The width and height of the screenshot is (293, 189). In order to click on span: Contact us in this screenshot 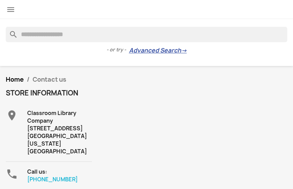, I will do `click(49, 79)`.